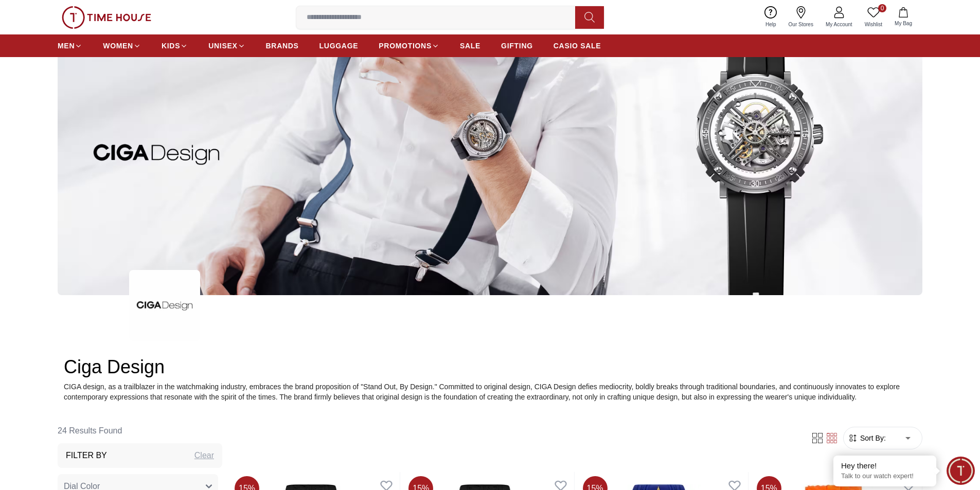  Describe the element at coordinates (409, 46) in the screenshot. I see `a: PROMOTIONS` at that location.